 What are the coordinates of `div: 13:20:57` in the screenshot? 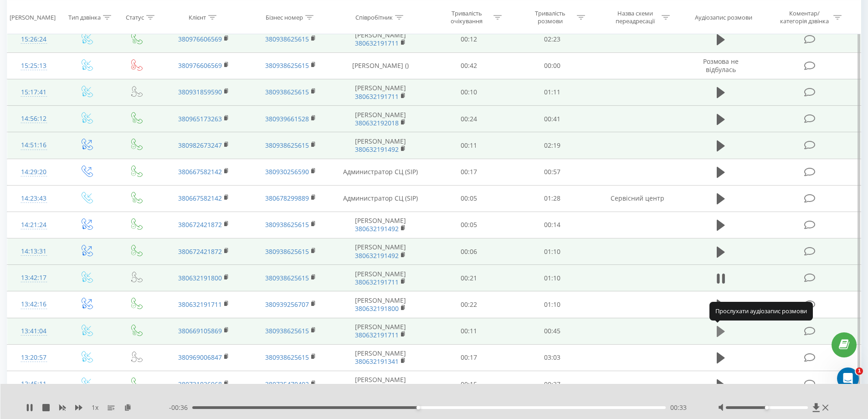 It's located at (33, 357).